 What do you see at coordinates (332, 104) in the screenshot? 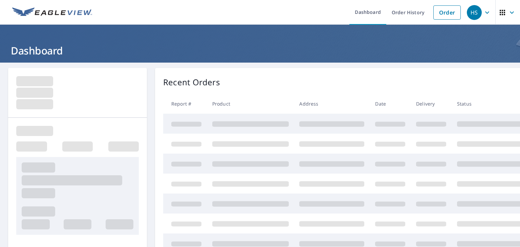
I see `th: Address` at bounding box center [332, 104].